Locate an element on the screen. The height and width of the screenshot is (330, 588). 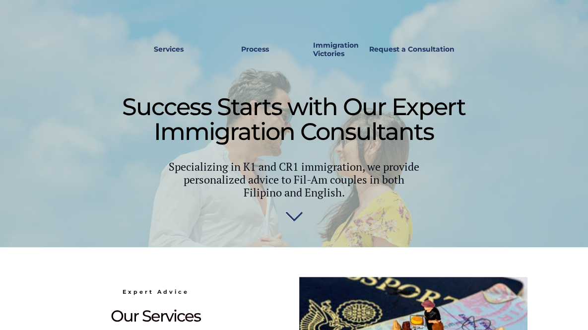
strong: Services is located at coordinates (169, 49).